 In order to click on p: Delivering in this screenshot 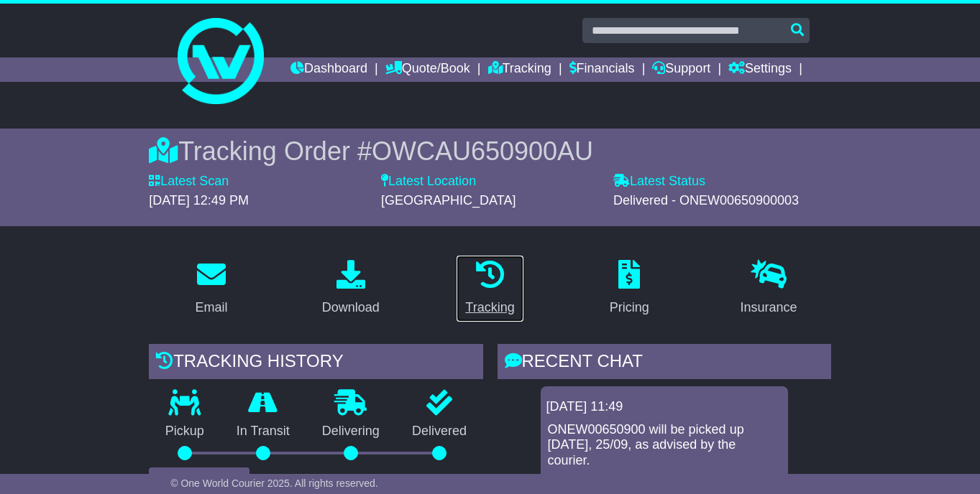, I will do `click(350, 431)`.